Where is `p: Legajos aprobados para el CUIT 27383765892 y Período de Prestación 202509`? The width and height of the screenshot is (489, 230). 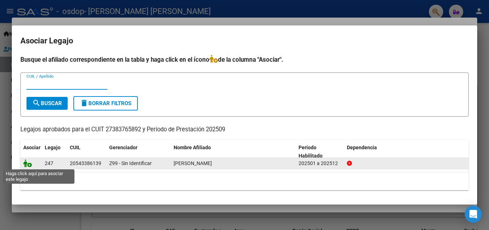
p: Legajos aprobados para el CUIT 27383765892 y Período de Prestación 202509 is located at coordinates (245, 129).